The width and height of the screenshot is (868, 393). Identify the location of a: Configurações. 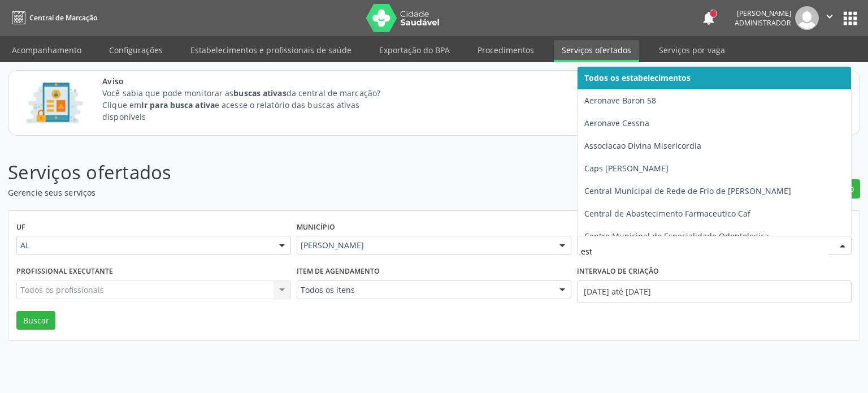
(136, 49).